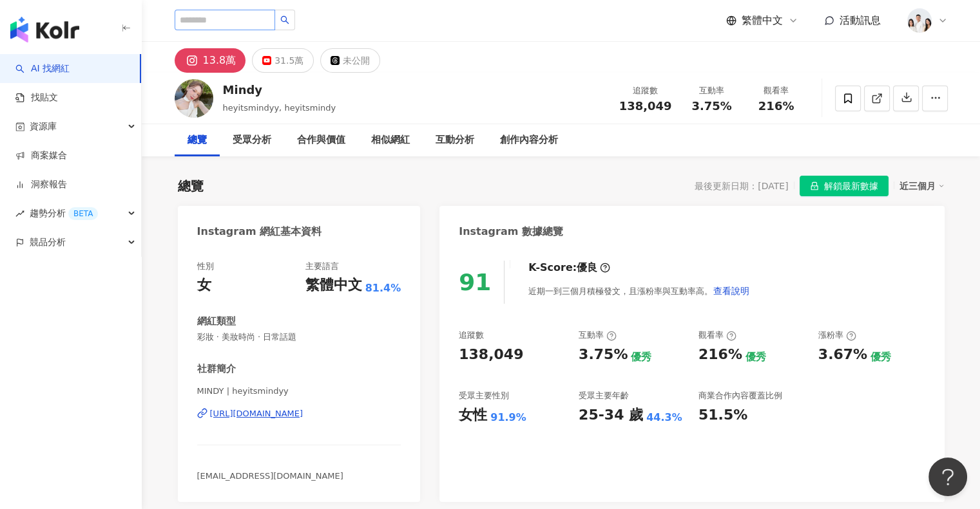 The image size is (980, 509). I want to click on div: 繁體中文, so click(334, 286).